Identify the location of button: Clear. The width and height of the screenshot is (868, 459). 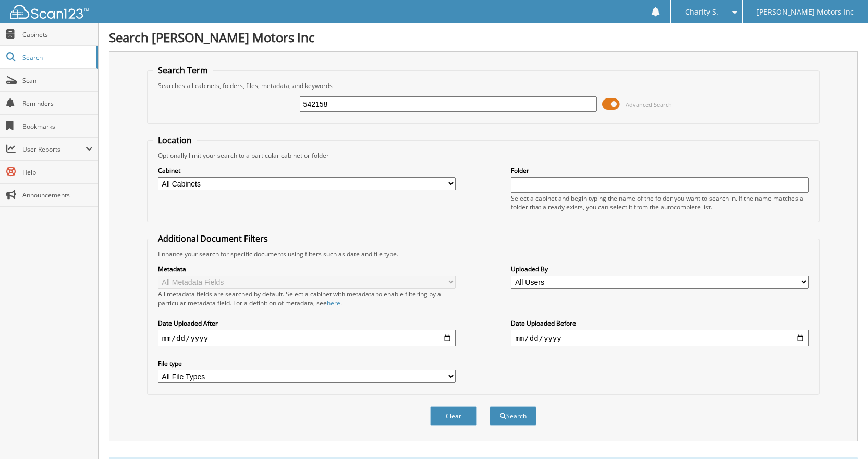
(454, 416).